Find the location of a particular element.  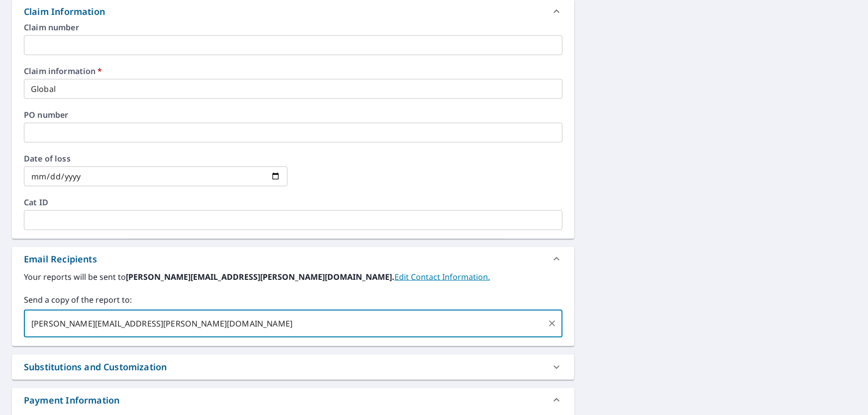

button: Clear is located at coordinates (553, 324).